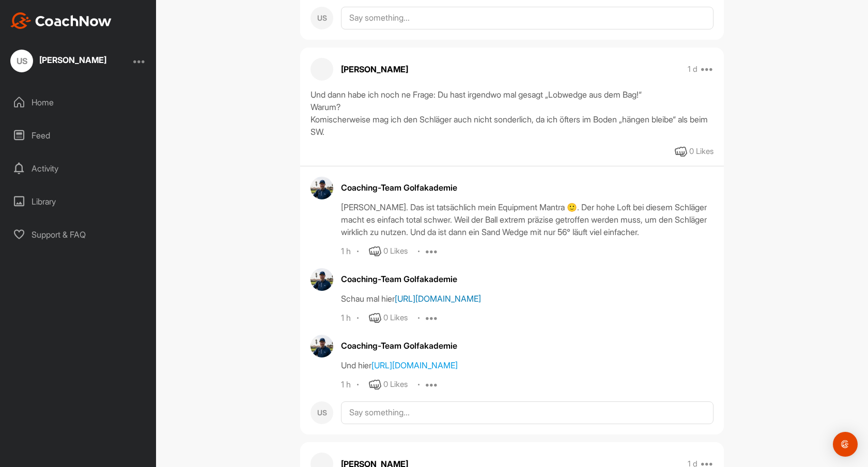  Describe the element at coordinates (78, 234) in the screenshot. I see `div: Support & FAQ` at that location.